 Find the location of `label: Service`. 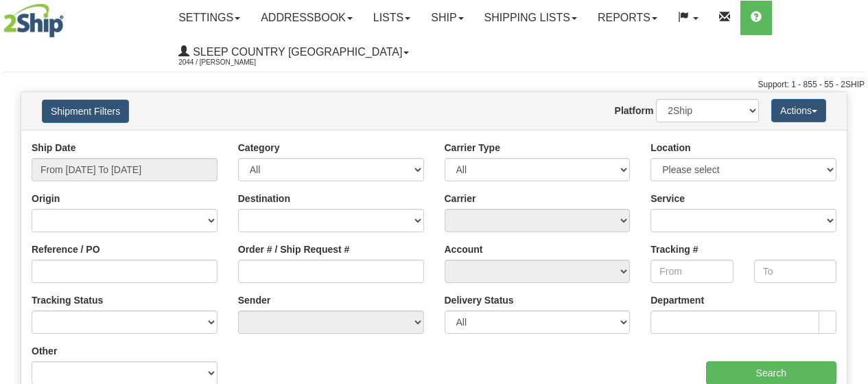

label: Service is located at coordinates (667, 199).